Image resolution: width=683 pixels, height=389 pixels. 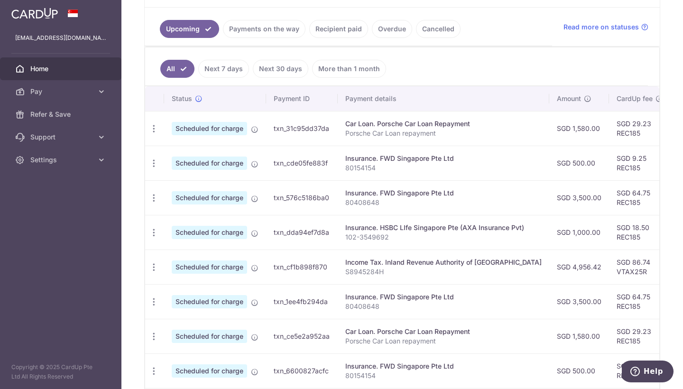 What do you see at coordinates (569, 99) in the screenshot?
I see `span: Amount` at bounding box center [569, 99].